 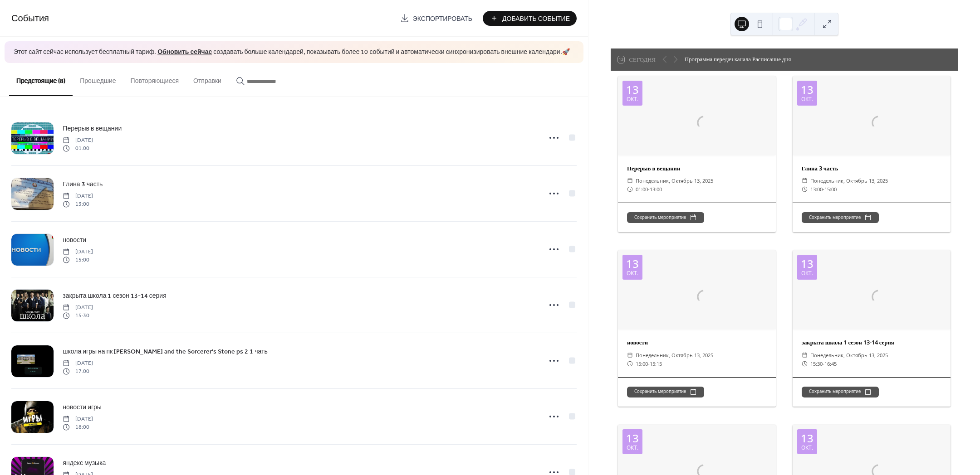 What do you see at coordinates (82, 407) in the screenshot?
I see `a: новости игры` at bounding box center [82, 407].